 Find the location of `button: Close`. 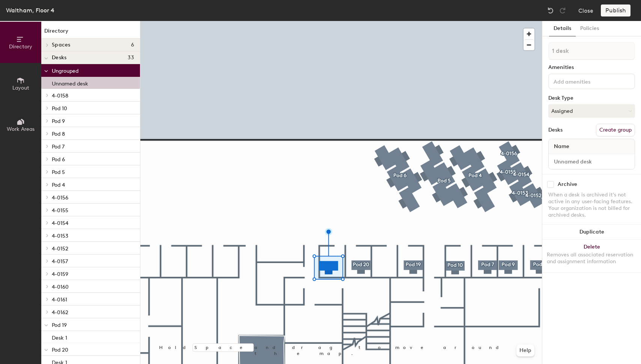

button: Close is located at coordinates (586, 11).